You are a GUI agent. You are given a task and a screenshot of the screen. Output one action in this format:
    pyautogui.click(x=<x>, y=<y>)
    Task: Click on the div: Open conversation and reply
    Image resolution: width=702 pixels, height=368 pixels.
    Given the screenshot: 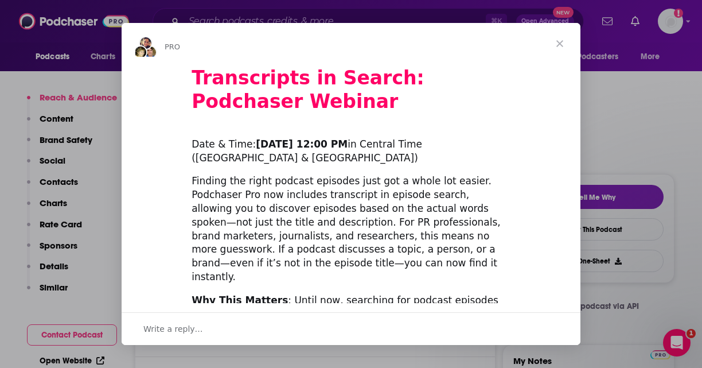 What is the action you would take?
    pyautogui.click(x=351, y=328)
    